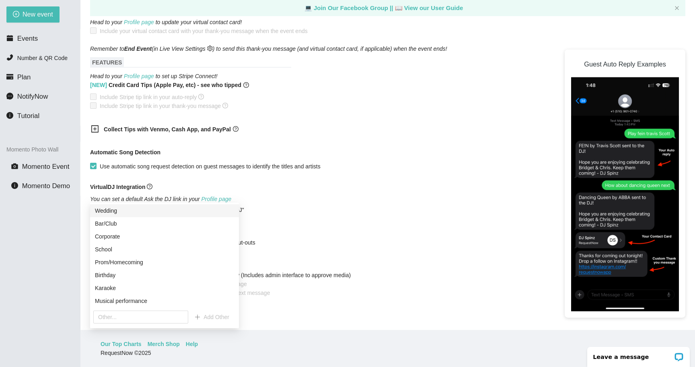  Describe the element at coordinates (204, 31) in the screenshot. I see `span: Include your virtual contact card with your thank-you message when the event ends` at that location.